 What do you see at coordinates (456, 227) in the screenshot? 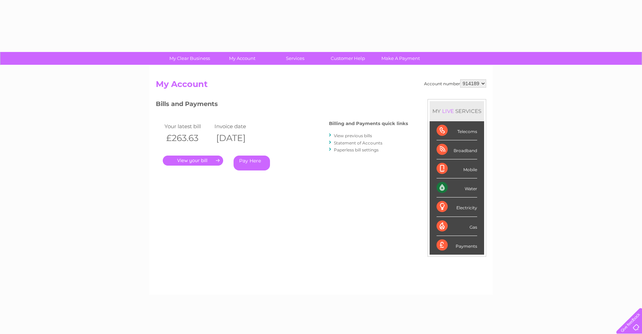
I see `div: Gas` at bounding box center [456, 227].